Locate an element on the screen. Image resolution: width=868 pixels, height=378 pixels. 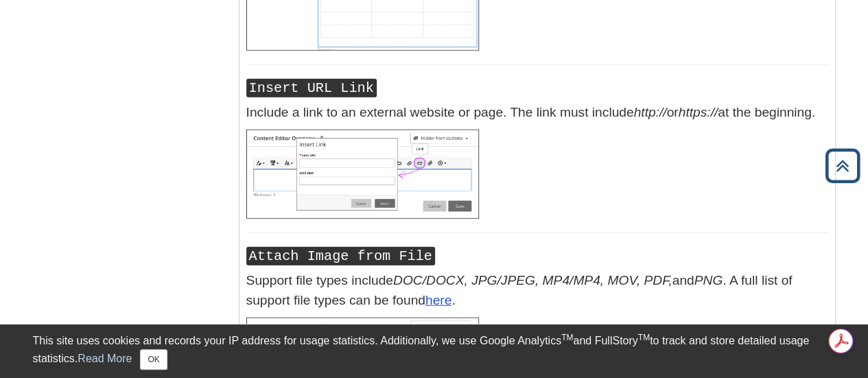
a: Back to Top is located at coordinates (842, 166).